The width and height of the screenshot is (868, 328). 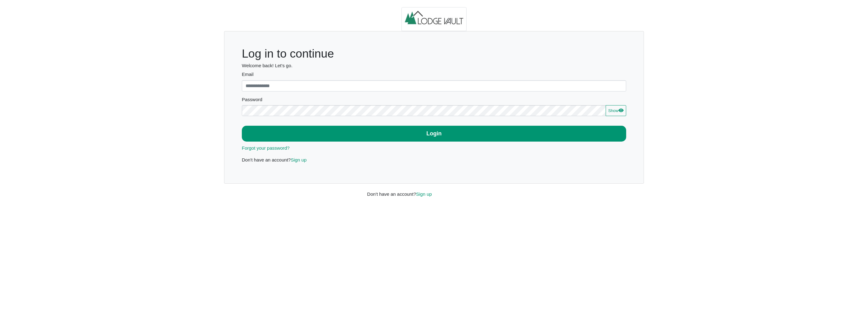 What do you see at coordinates (434, 160) in the screenshot?
I see `p: Don't have an account?` at bounding box center [434, 160].